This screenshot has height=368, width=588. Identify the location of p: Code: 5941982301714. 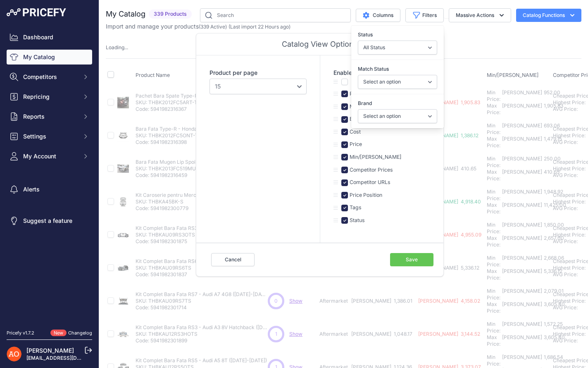
(201, 307).